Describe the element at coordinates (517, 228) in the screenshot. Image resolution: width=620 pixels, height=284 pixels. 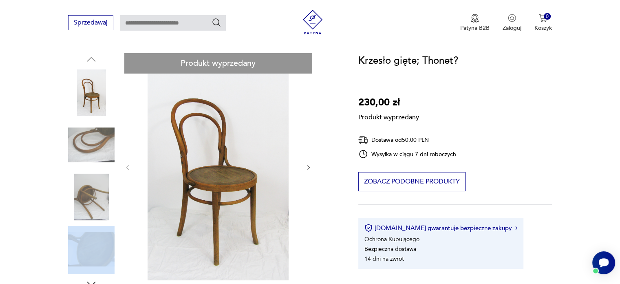
I see `img: Ikona strzałki w prawo` at that location.